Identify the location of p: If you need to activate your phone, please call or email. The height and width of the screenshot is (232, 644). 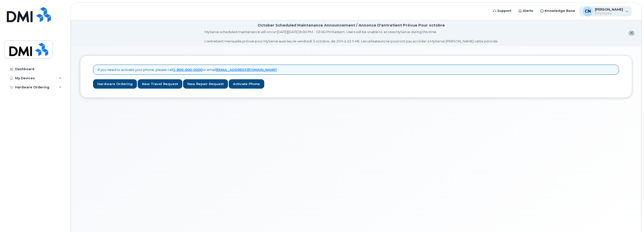
(187, 70).